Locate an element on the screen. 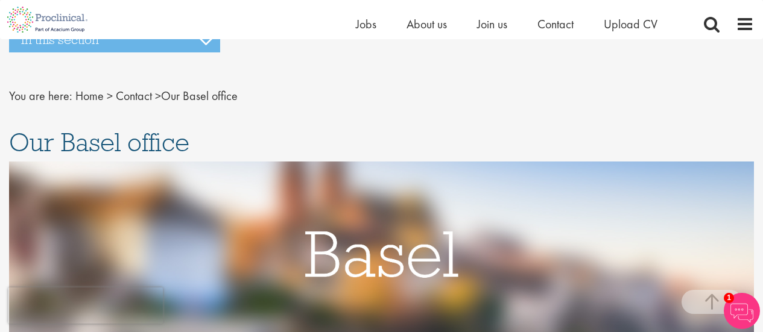  span: 1 is located at coordinates (729, 298).